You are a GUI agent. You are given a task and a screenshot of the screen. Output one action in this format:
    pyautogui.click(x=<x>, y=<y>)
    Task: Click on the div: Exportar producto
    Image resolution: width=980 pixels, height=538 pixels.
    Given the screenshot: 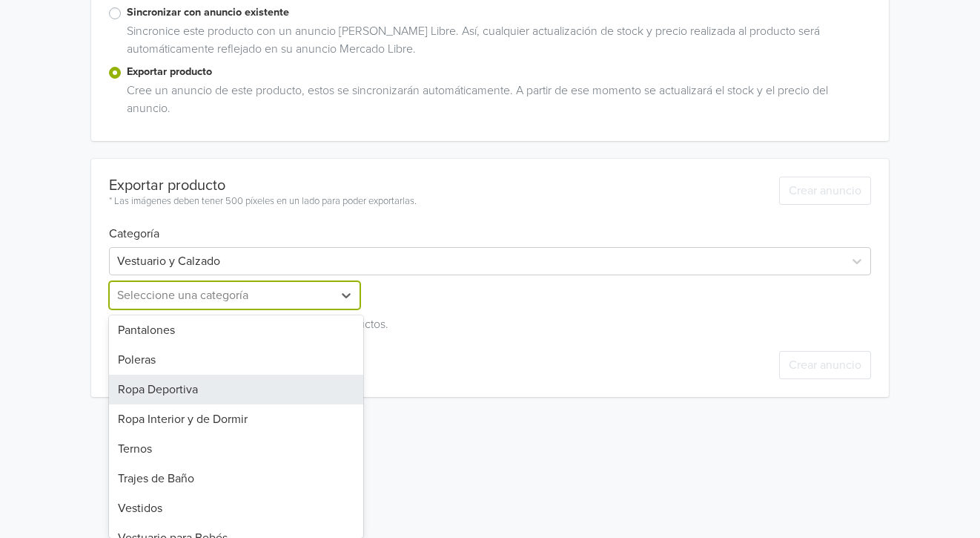 What is the action you would take?
    pyautogui.click(x=263, y=185)
    